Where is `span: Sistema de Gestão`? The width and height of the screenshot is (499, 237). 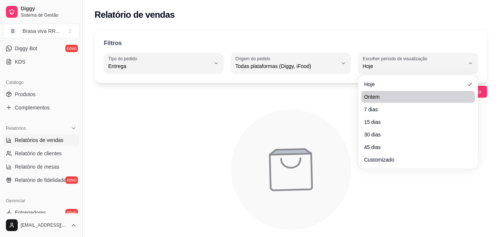
span: Sistema de Gestão is located at coordinates (48, 15).